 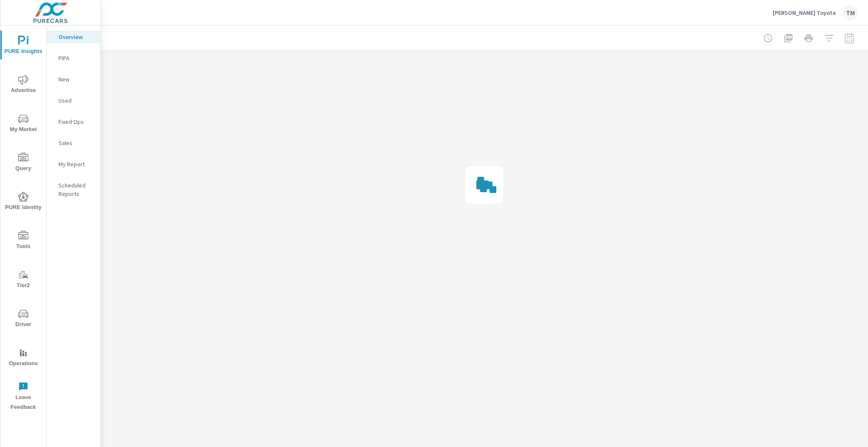 What do you see at coordinates (73, 58) in the screenshot?
I see `div: PIPA` at bounding box center [73, 58].